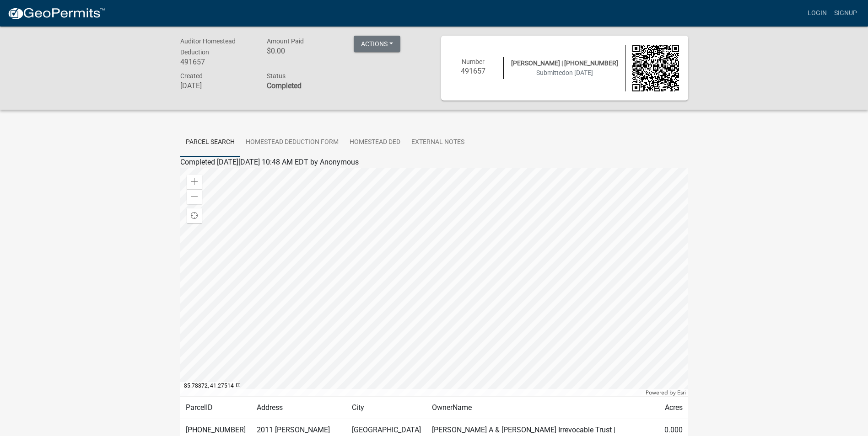 This screenshot has width=868, height=436. I want to click on div: Powered by, so click(666, 392).